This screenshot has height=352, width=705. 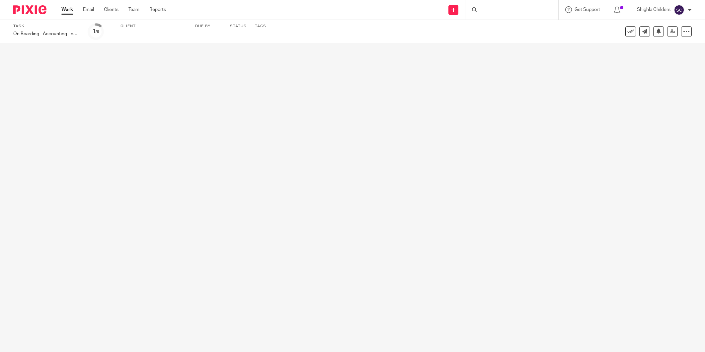 I want to click on a: Email, so click(x=88, y=10).